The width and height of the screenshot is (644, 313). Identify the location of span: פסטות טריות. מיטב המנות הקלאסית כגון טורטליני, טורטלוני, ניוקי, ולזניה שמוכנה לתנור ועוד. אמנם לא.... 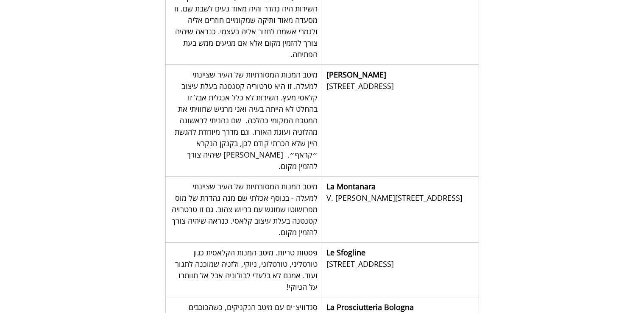
(245, 269).